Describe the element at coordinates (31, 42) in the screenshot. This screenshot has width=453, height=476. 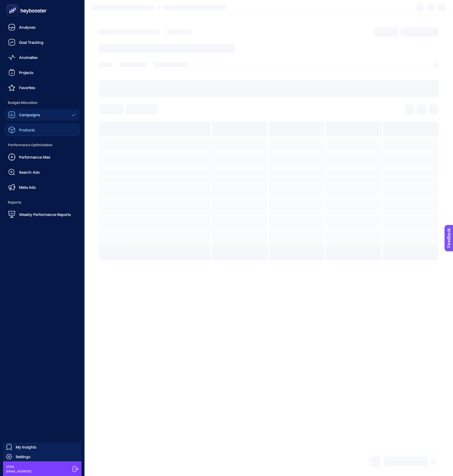
I see `span: Goal Tracking` at that location.